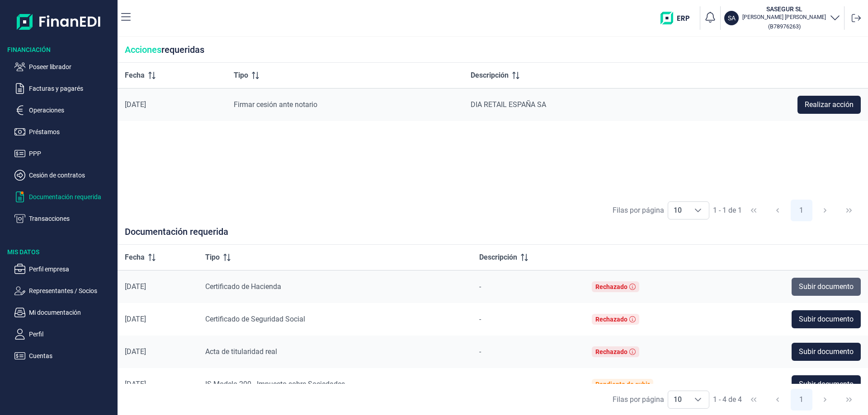 The image size is (868, 415). Describe the element at coordinates (71, 356) in the screenshot. I see `p: Cuentas` at that location.